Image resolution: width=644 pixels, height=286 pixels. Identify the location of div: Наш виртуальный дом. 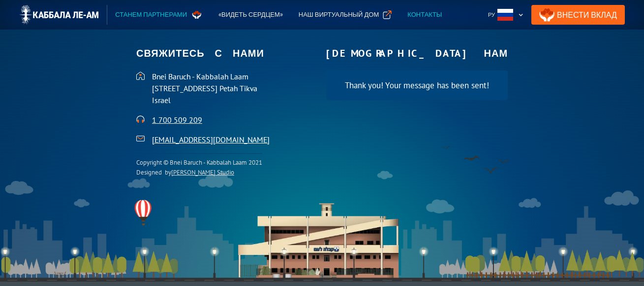
(339, 15).